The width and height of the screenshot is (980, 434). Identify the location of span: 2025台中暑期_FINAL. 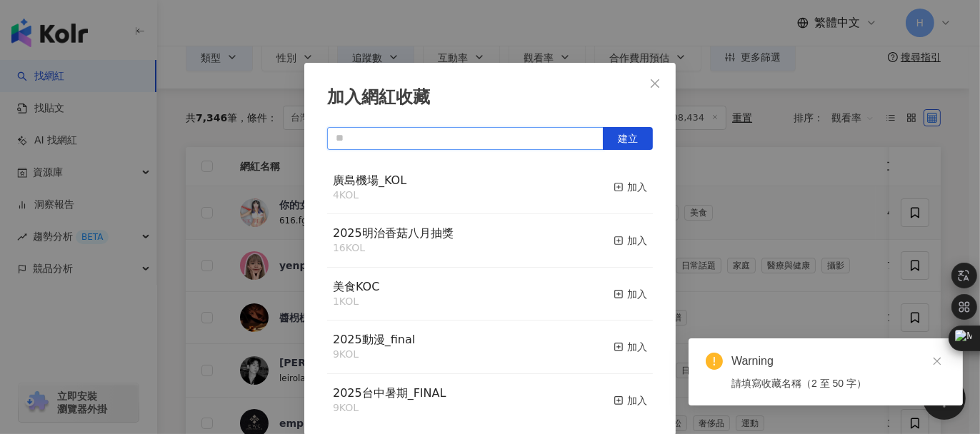
(389, 392).